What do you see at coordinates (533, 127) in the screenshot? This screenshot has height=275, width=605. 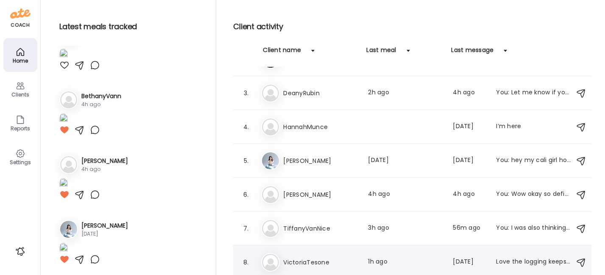 I see `div: I’m here` at bounding box center [533, 127].